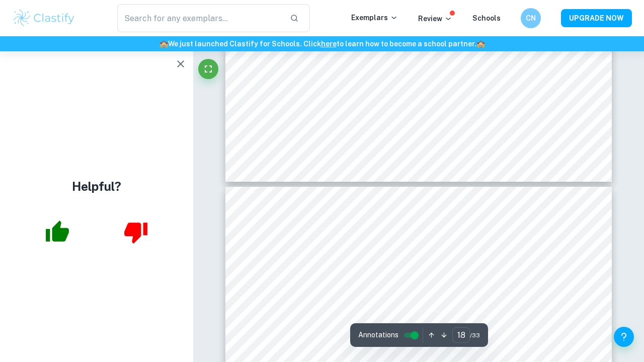  Describe the element at coordinates (374, 18) in the screenshot. I see `p: Exemplars` at that location.